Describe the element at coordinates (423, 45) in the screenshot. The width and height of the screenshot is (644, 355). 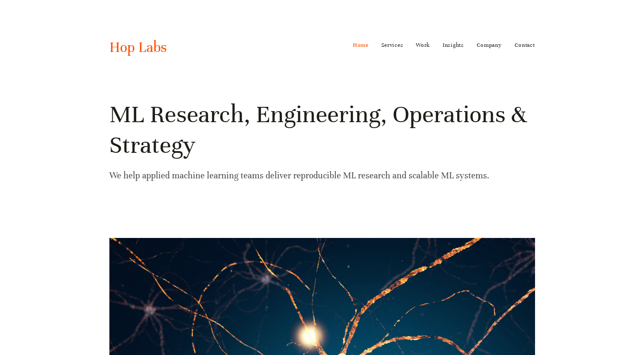
I see `a: Work` at that location.